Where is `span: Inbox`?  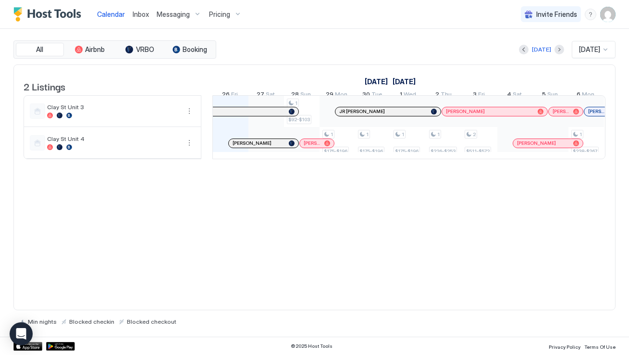
span: Inbox is located at coordinates (141, 14).